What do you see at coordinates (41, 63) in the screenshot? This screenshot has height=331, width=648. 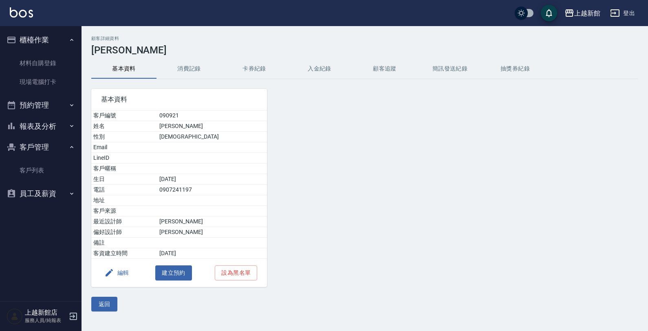 I see `a: 材料自購登錄` at bounding box center [41, 63].